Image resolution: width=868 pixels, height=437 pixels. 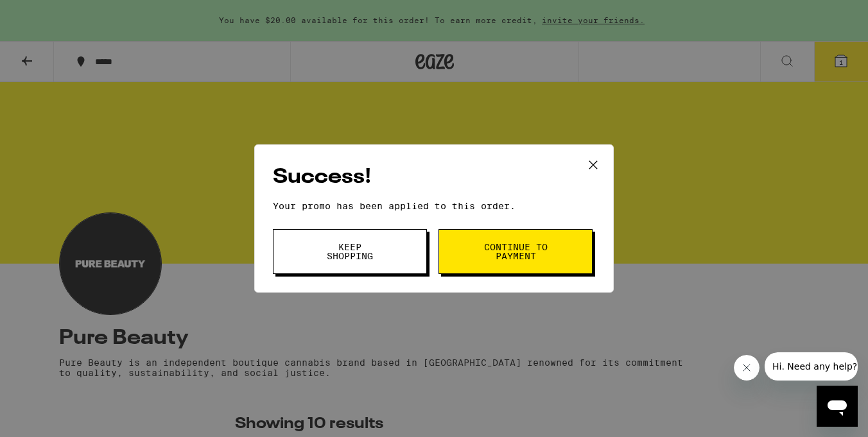 What do you see at coordinates (516, 252) in the screenshot?
I see `span: Continue to payment` at bounding box center [516, 252].